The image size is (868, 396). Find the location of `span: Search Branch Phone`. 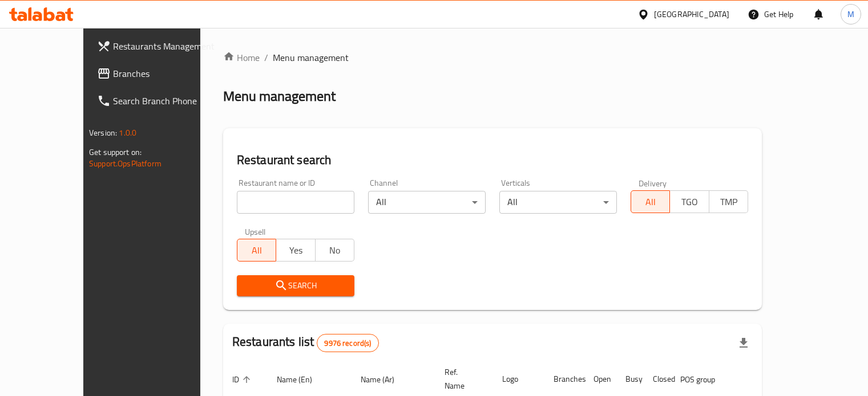

span: Search Branch Phone is located at coordinates (166, 101).